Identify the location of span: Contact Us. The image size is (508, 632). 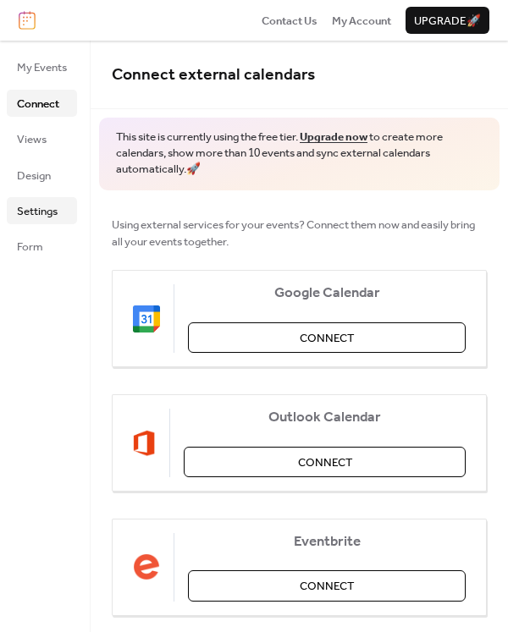
(289, 21).